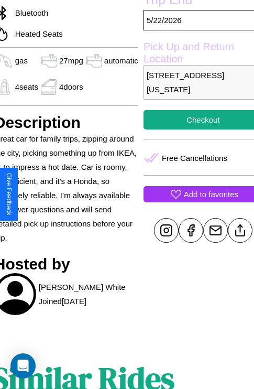 The height and width of the screenshot is (389, 254). I want to click on p: automatic, so click(121, 60).